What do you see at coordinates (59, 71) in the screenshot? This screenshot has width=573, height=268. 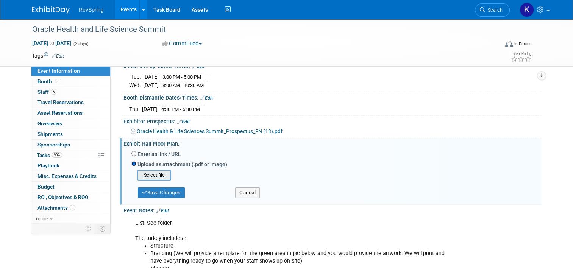 I see `span: Event Information` at bounding box center [59, 71].